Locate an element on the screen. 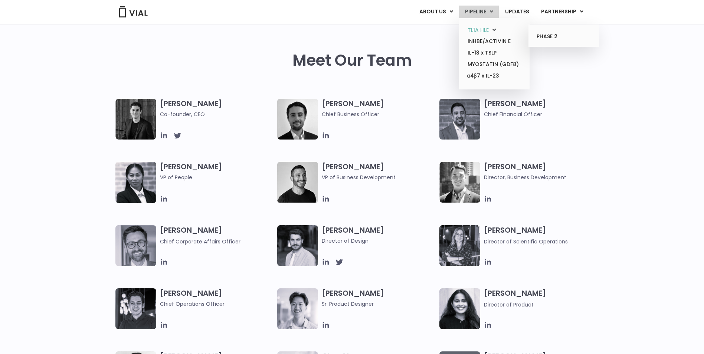 This screenshot has width=704, height=354. img: Headshot of smiling woman named Sarah is located at coordinates (460, 246).